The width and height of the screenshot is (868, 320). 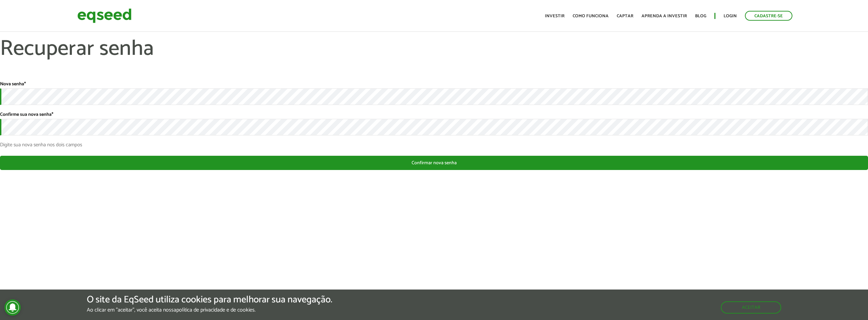 I want to click on img: EqSeed, so click(x=104, y=16).